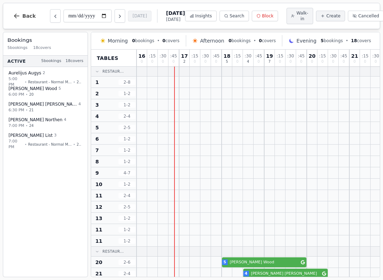 This screenshot has height=280, width=383. Describe the element at coordinates (99, 218) in the screenshot. I see `span: 13` at that location.